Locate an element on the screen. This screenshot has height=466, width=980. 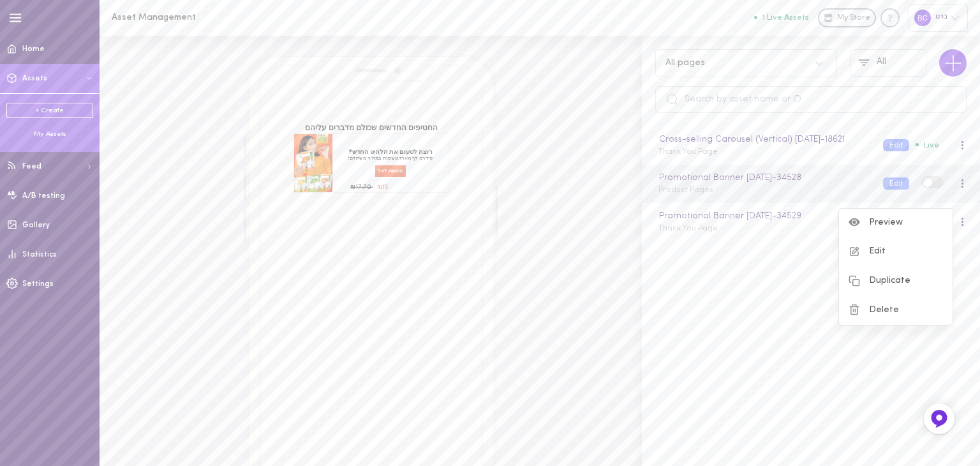
button: 1 Live Assets is located at coordinates (782, 18).